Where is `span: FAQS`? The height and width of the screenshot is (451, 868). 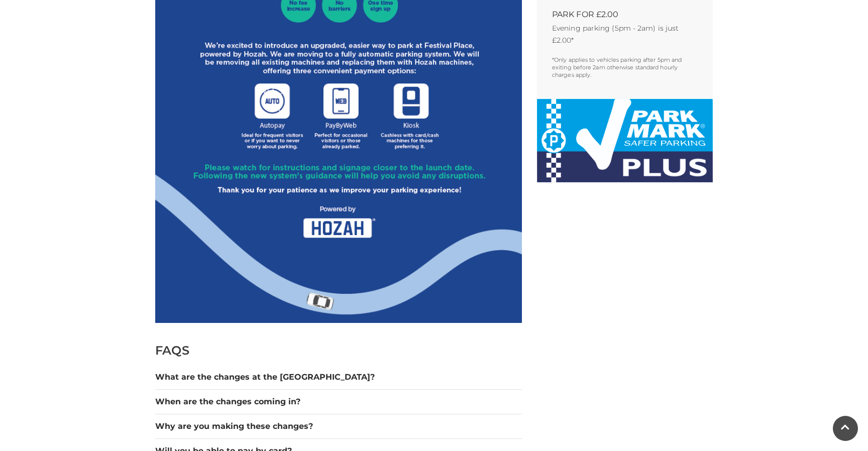
span: FAQS is located at coordinates (172, 350).